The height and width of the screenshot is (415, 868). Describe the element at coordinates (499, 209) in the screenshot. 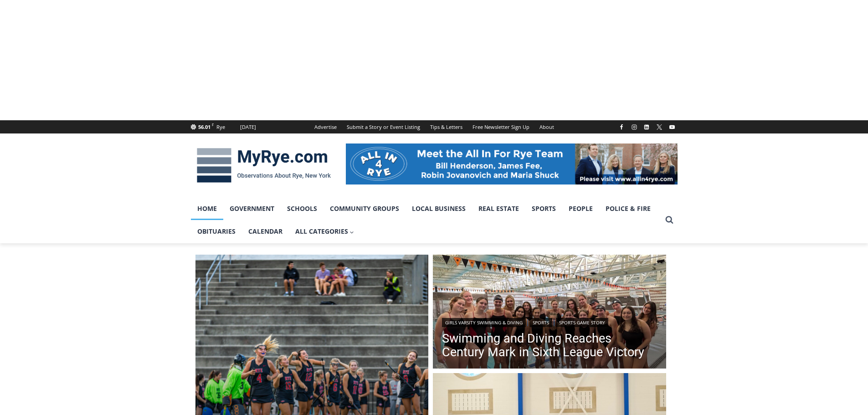

I see `a: Real Estate` at that location.